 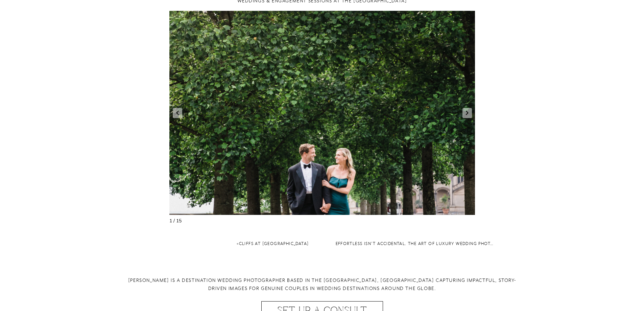 I want to click on li: 2 / 17, so click(x=322, y=113).